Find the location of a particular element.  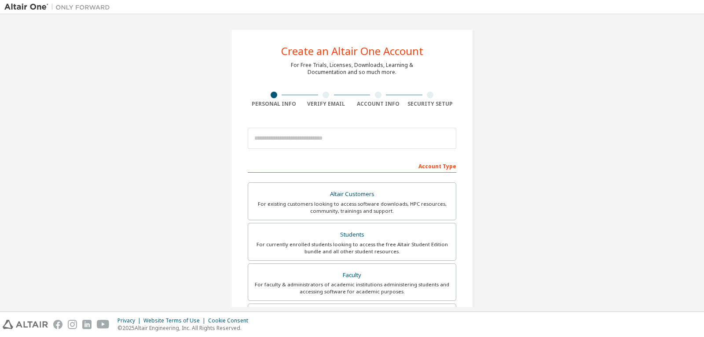

div: Website Terms of Use is located at coordinates (176, 320).